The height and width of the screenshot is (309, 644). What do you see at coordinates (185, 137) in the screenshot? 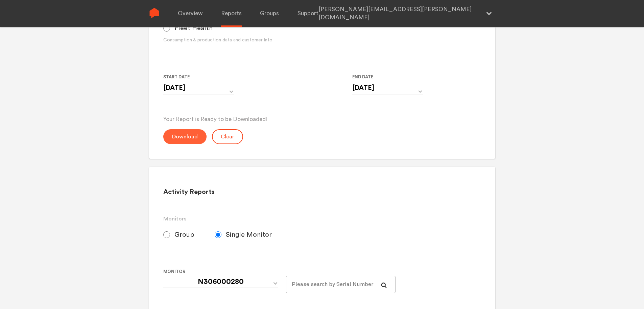
I see `button: Download` at bounding box center [185, 137].